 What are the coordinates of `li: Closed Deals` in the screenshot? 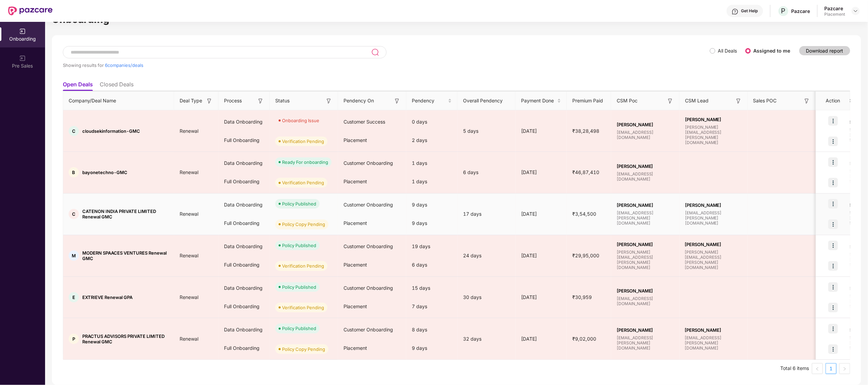 It's located at (116, 86).